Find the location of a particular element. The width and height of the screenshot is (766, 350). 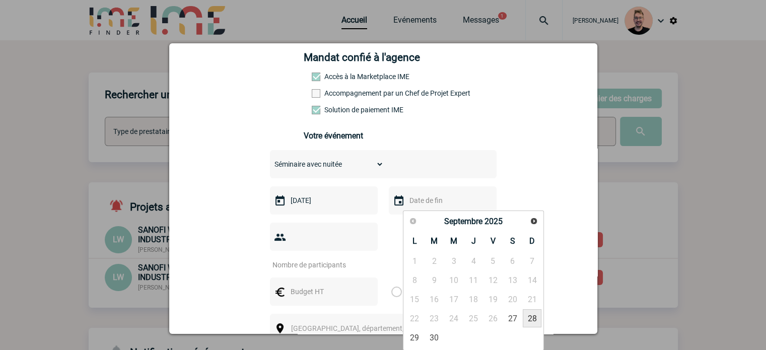

span: Mardi is located at coordinates (434, 241).